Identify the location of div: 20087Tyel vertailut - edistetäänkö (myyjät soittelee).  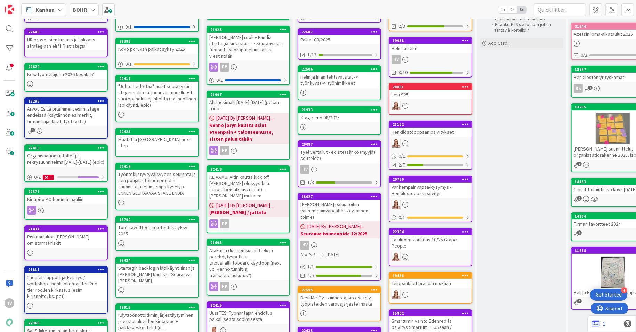
(340, 152).